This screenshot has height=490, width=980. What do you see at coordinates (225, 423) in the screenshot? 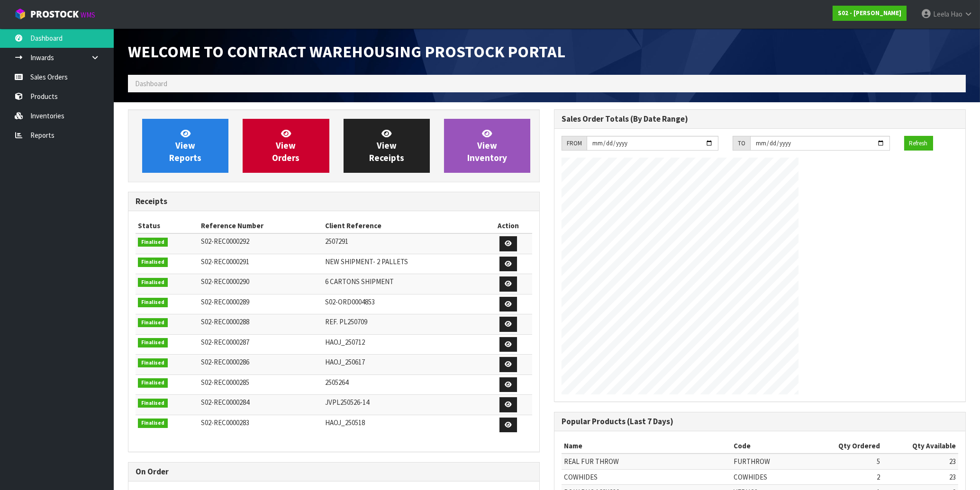
I see `span: S02-REC0000283` at bounding box center [225, 423].